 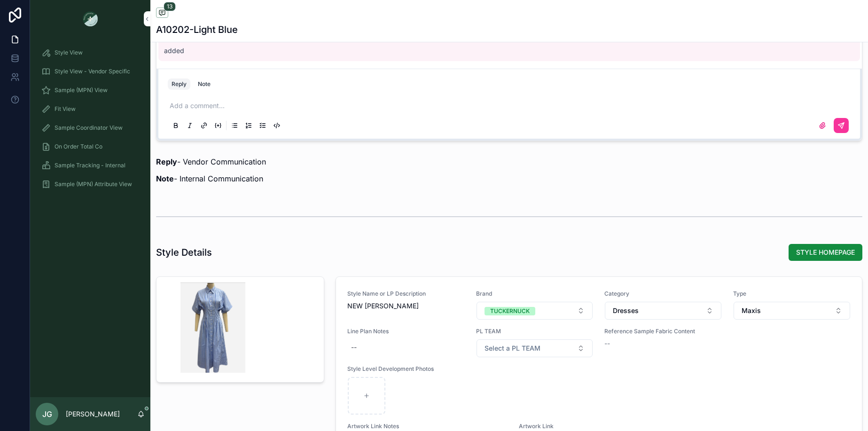 What do you see at coordinates (204, 84) in the screenshot?
I see `div: Note` at bounding box center [204, 84].